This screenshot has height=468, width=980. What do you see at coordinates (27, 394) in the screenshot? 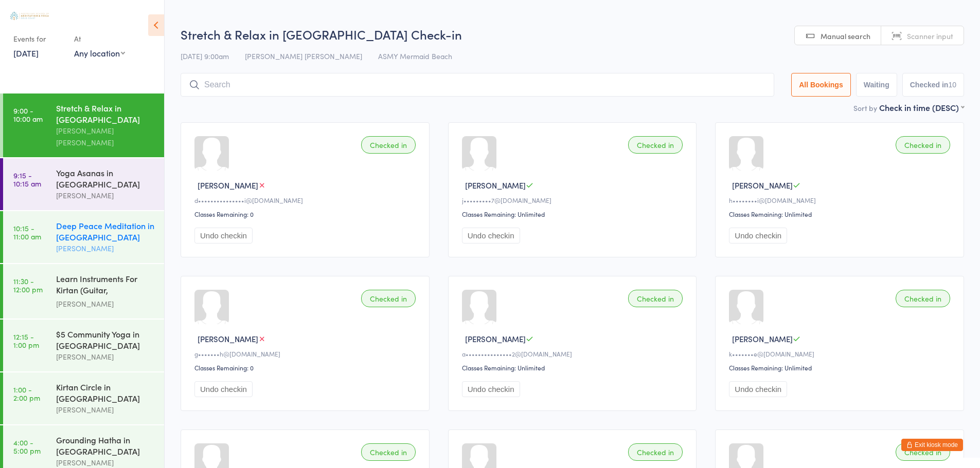
I see `time: 1:00 - 2:00 pm` at bounding box center [27, 394].